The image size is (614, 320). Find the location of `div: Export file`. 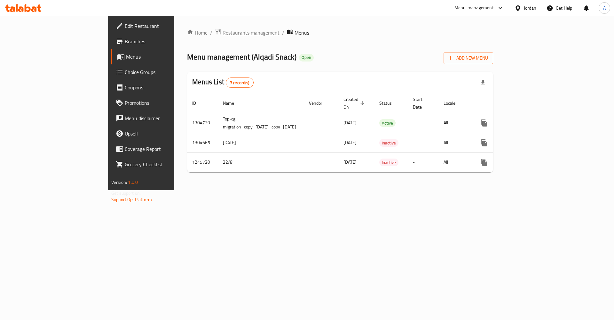

div: Export file is located at coordinates (483, 83).